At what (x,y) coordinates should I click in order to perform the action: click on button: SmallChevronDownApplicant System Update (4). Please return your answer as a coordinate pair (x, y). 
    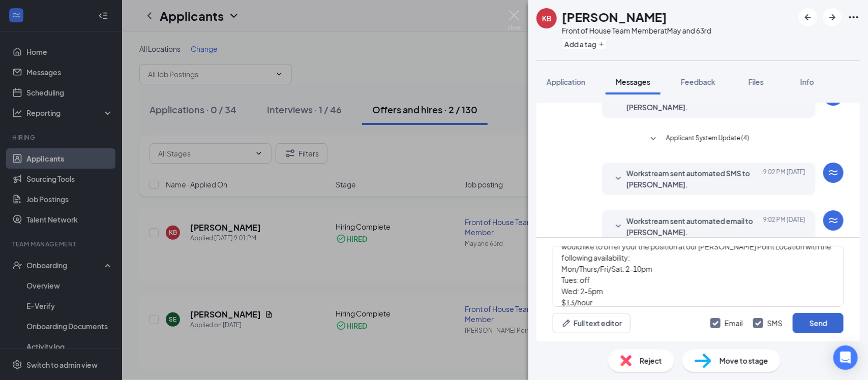
    Looking at the image, I should click on (698, 139).